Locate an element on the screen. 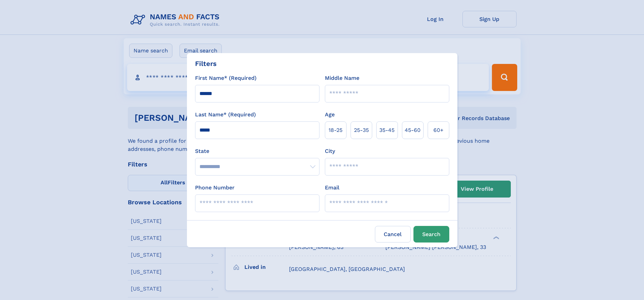 Image resolution: width=644 pixels, height=300 pixels. span: 35‑45 is located at coordinates (387, 130).